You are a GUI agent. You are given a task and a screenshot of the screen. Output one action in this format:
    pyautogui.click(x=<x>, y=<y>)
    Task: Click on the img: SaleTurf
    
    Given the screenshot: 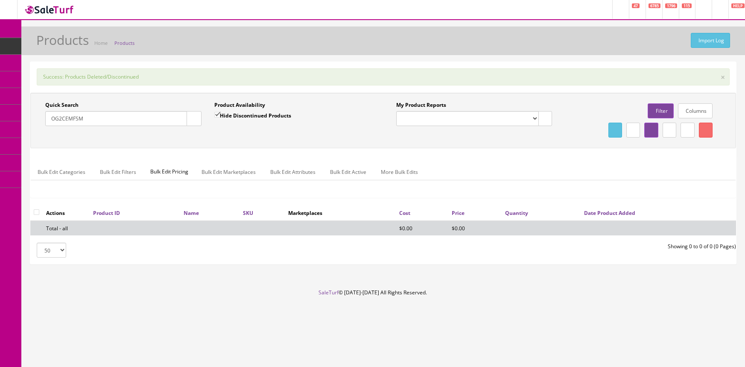 What is the action you would take?
    pyautogui.click(x=50, y=9)
    